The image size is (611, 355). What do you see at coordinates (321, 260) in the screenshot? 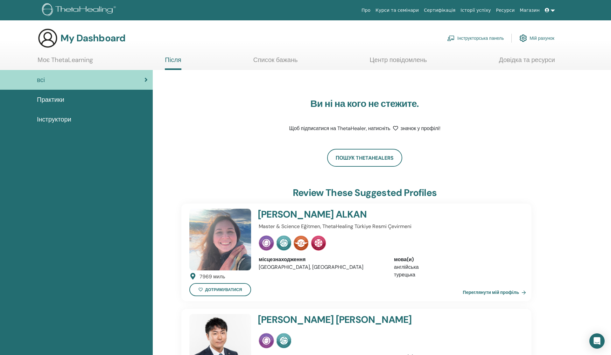
I see `div: місцезнаходження` at bounding box center [321, 260].